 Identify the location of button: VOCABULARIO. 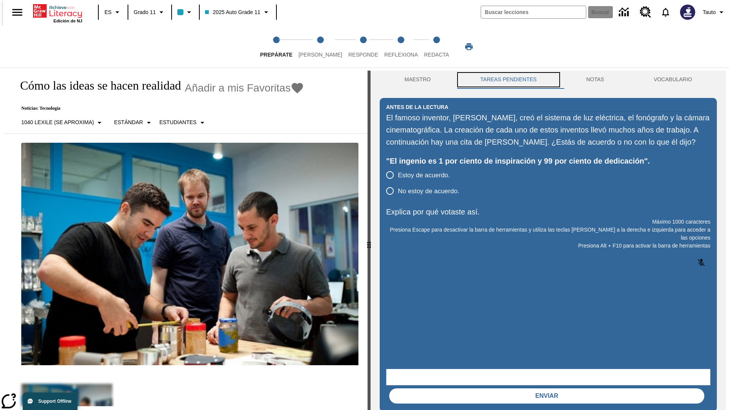
(673, 80).